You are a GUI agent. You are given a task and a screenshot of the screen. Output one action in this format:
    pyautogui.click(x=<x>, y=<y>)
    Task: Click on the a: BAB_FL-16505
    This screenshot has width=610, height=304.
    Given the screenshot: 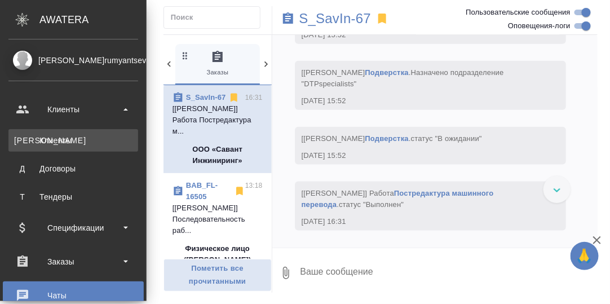 What is the action you would take?
    pyautogui.click(x=202, y=190)
    